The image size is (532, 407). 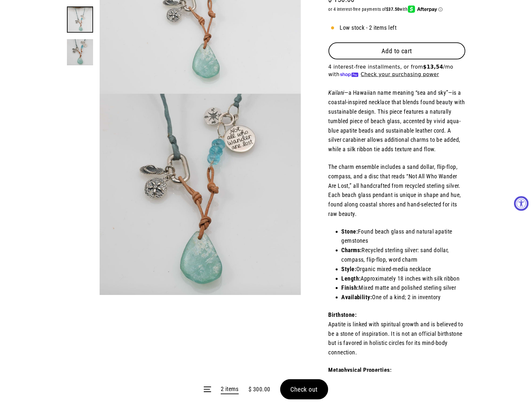 What do you see at coordinates (408, 287) in the screenshot?
I see `span: Mixed matte and polished sterling silver` at bounding box center [408, 287].